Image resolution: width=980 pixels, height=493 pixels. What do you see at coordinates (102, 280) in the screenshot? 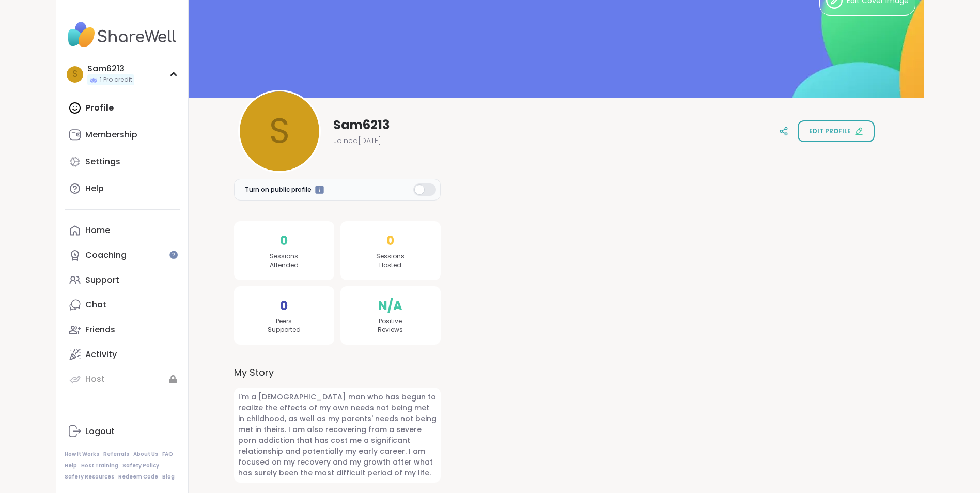
I see `div: Support` at bounding box center [102, 280].